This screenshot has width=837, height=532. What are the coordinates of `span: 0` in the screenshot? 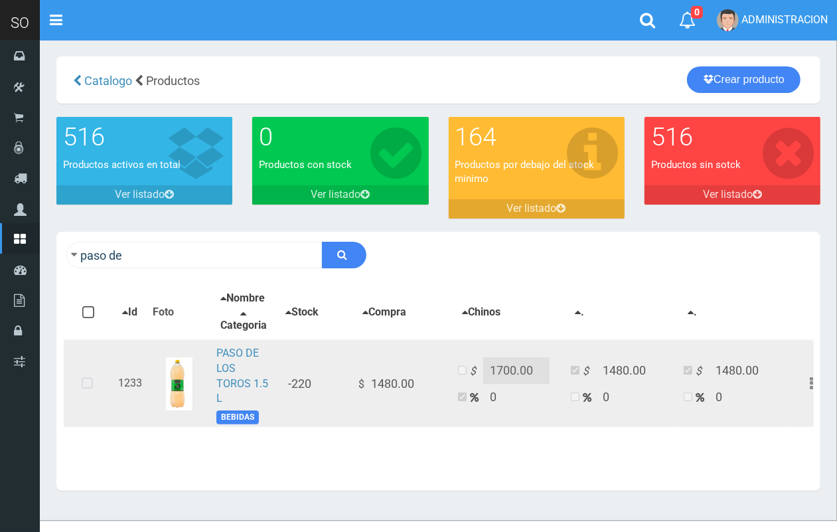 It's located at (697, 12).